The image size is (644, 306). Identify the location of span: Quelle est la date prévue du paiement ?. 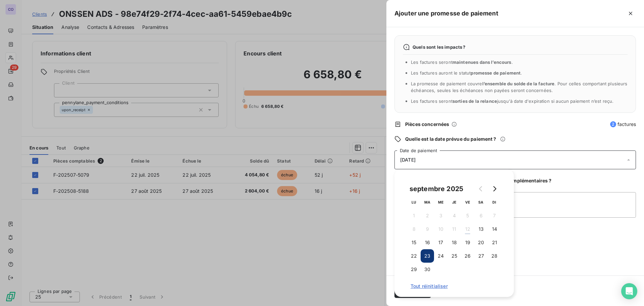
(451, 139).